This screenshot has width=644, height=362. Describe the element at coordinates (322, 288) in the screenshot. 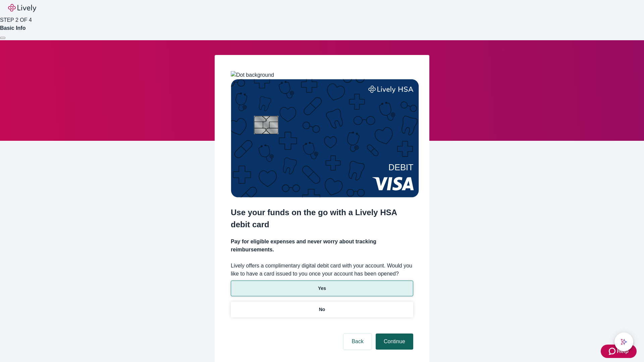

I see `button: Yes` at that location.